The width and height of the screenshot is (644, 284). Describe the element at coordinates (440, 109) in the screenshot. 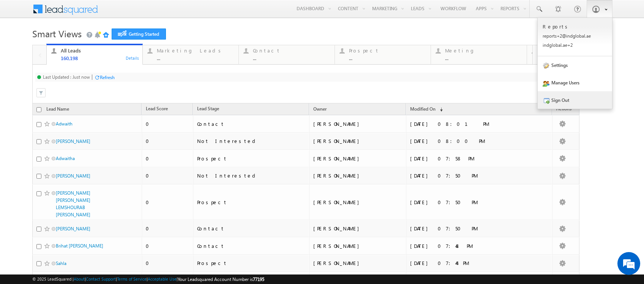

I see `span: (sorted descending)` at that location.